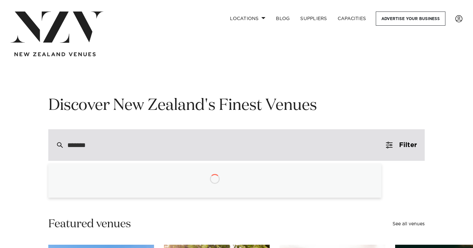  I want to click on a: BLOG, so click(283, 18).